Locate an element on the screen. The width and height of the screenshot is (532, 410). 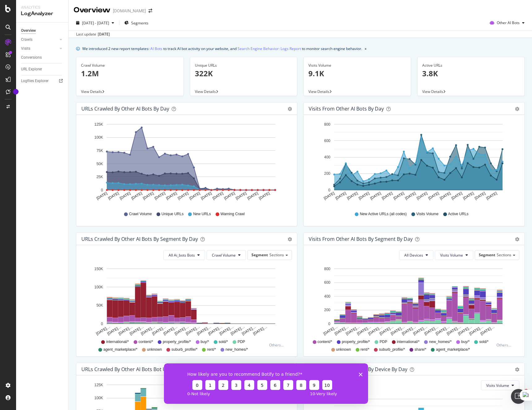
button: close banner is located at coordinates (366, 49).